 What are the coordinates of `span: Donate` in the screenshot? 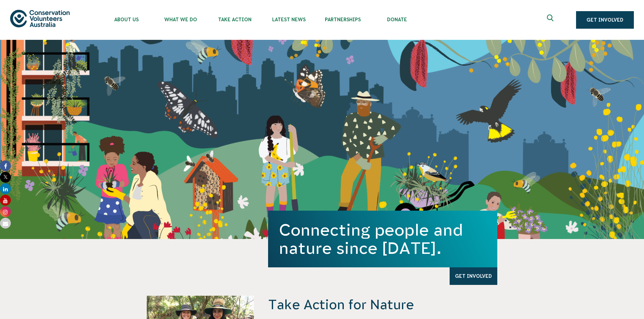 It's located at (397, 19).